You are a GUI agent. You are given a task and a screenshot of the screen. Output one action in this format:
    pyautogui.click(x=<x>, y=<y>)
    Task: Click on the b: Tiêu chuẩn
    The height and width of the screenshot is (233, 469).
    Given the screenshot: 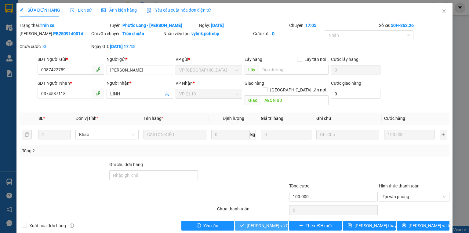 What is the action you would take?
    pyautogui.click(x=133, y=34)
    